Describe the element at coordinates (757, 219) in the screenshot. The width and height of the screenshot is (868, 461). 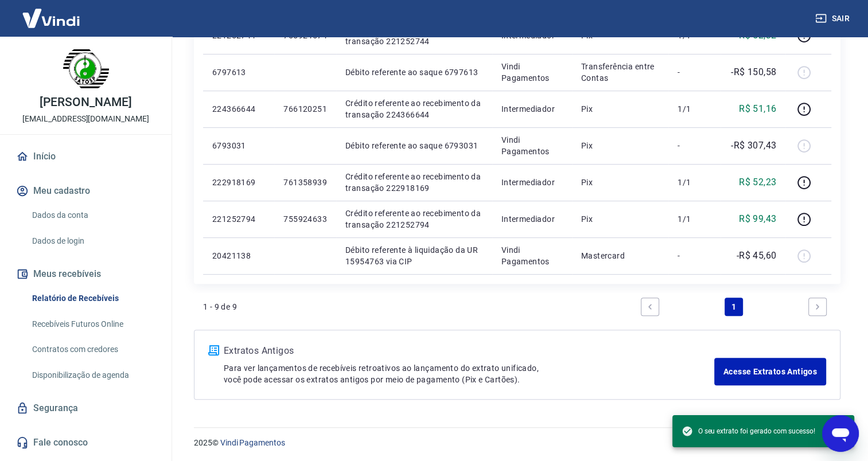
I see `p: R$ 99,43` at that location.